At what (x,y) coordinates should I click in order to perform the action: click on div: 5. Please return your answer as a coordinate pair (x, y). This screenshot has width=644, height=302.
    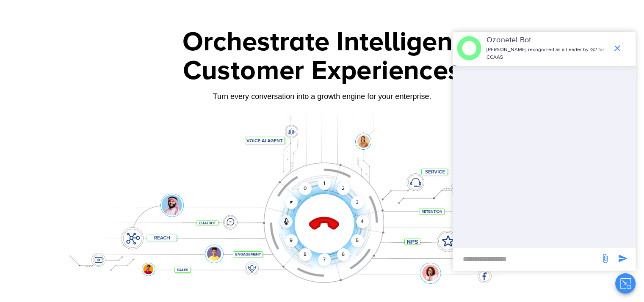
    Looking at the image, I should click on (357, 241).